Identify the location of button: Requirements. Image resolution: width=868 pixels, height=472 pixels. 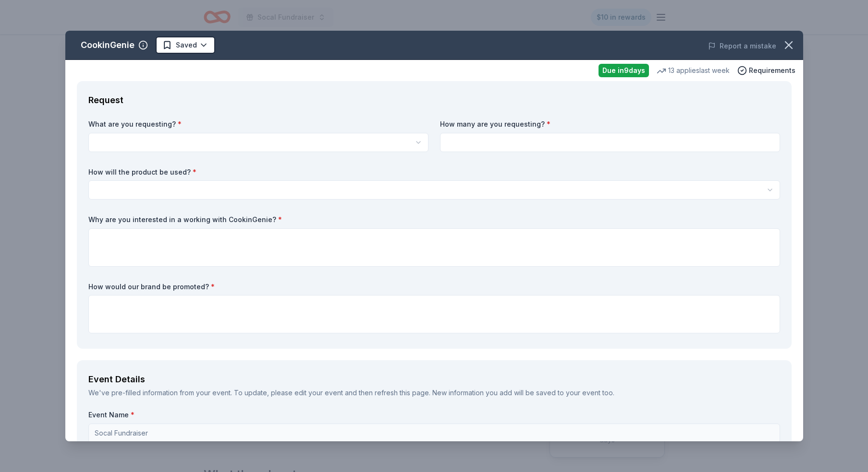
(766, 70).